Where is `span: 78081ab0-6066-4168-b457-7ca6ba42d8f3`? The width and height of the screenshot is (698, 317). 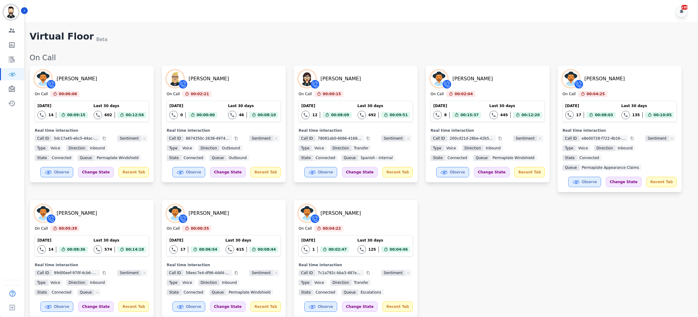 span: 78081ab0-6066-4168-b457-7ca6ba42d8f3 is located at coordinates (340, 138).